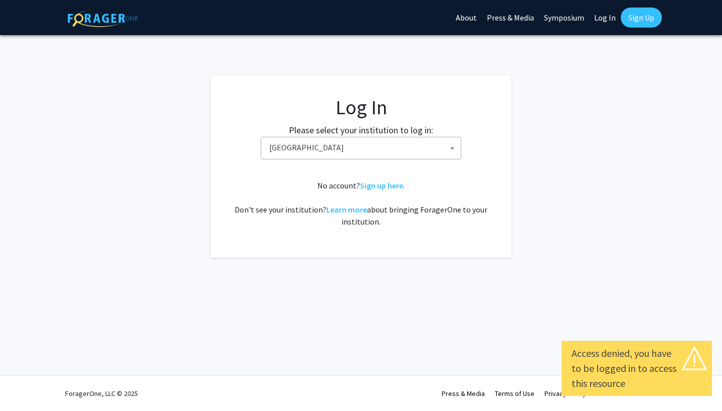  What do you see at coordinates (361, 204) in the screenshot?
I see `div: No account? . Don't see your institution? about bringing ForagerOne to your institution.` at bounding box center [361, 204].